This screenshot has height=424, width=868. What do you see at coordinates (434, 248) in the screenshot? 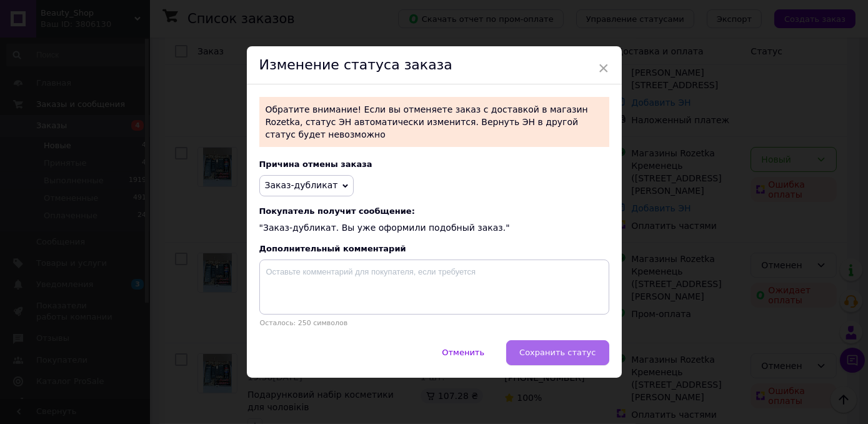
I see `div: Дополнительный комментарий` at bounding box center [434, 248].